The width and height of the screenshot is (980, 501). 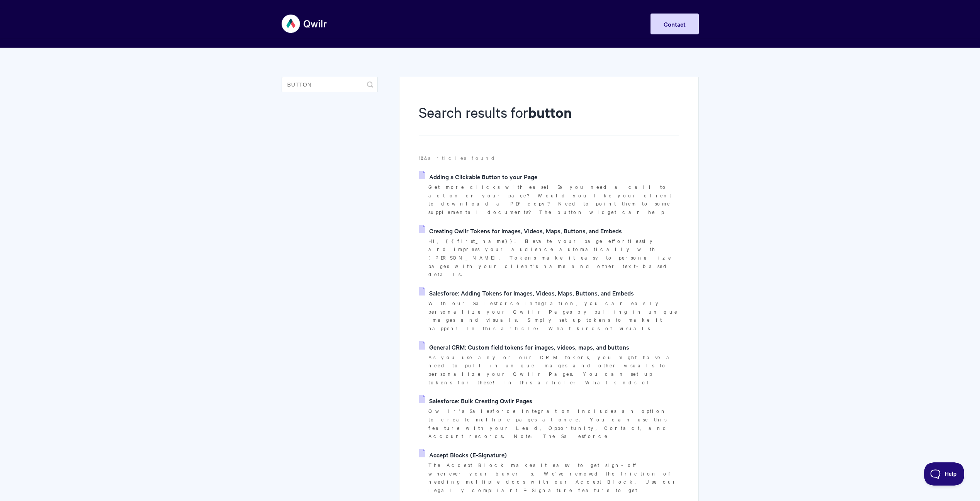 What do you see at coordinates (463, 455) in the screenshot?
I see `a: Accept Blocks (E-Signature)` at bounding box center [463, 455].